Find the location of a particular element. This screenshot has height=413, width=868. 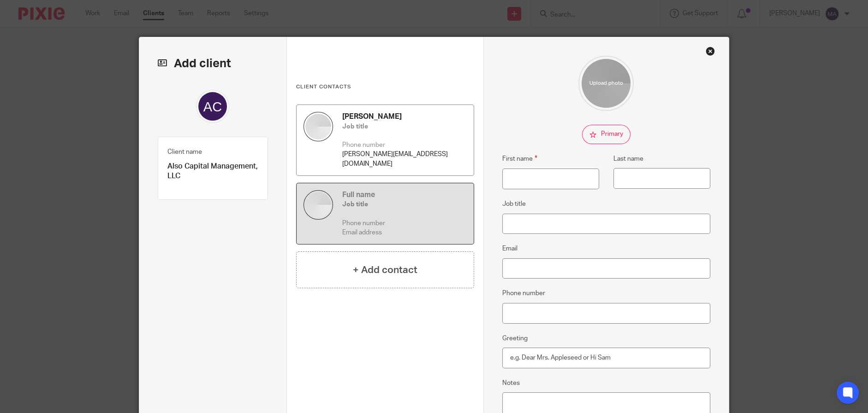

input: e.g. Dear Mrs. Appleseed or Hi Sam is located at coordinates (607, 358).